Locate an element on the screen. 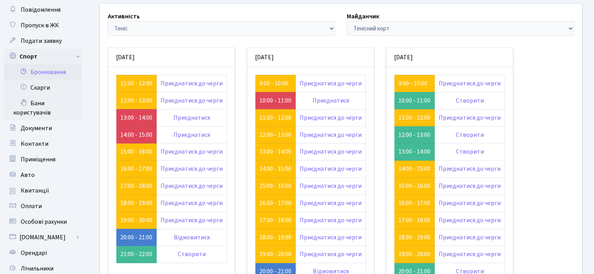 Image resolution: width=594 pixels, height=274 pixels. a: Бронювання is located at coordinates (43, 72).